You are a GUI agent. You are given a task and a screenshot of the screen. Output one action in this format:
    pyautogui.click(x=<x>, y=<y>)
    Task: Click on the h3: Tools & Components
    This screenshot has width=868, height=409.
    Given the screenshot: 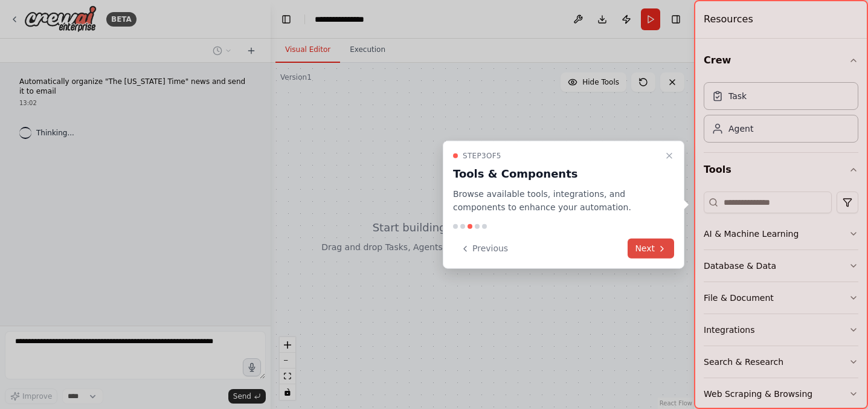 What is the action you would take?
    pyautogui.click(x=557, y=174)
    